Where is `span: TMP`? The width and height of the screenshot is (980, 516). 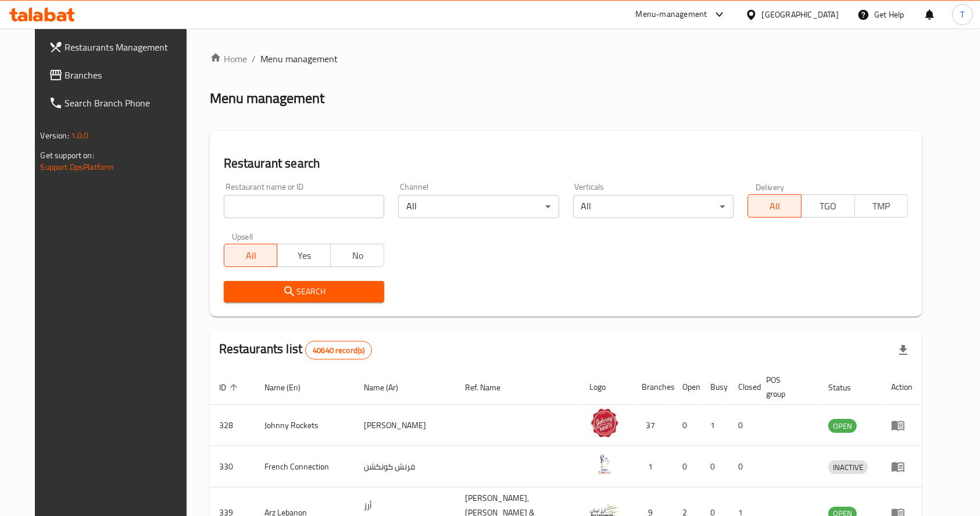 span: TMP is located at coordinates (882, 206).